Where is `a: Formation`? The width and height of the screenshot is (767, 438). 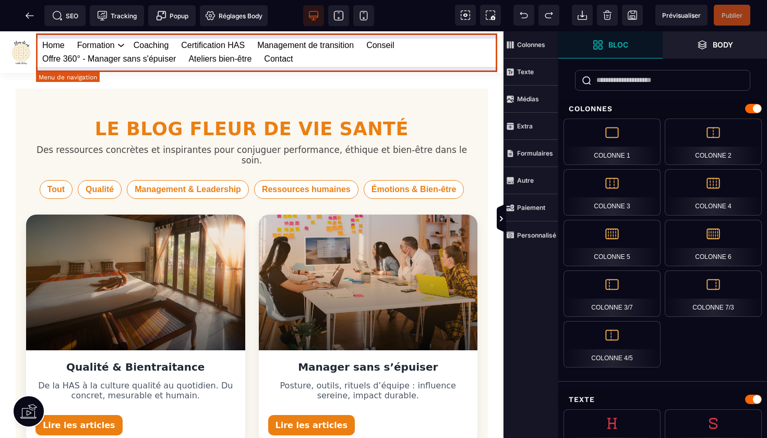 a: Formation is located at coordinates (96, 14).